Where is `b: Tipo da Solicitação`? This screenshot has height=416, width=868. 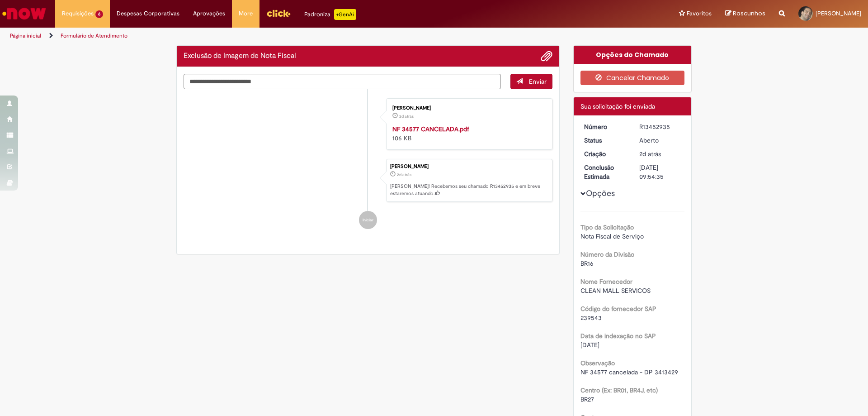 b: Tipo da Solicitação is located at coordinates (608, 227).